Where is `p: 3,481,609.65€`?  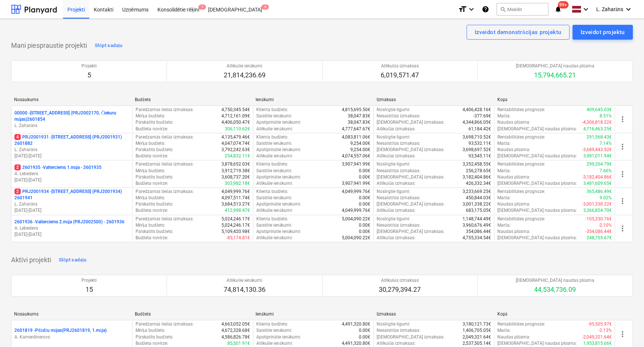
p: 3,481,609.65€ is located at coordinates (597, 183).